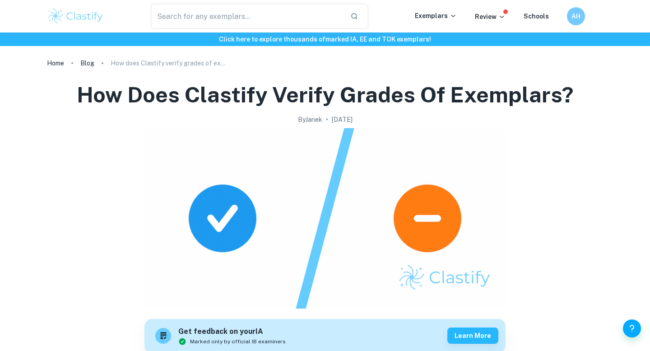 Image resolution: width=650 pixels, height=351 pixels. I want to click on img: How does Clastify verify grades of exemplars? cover image, so click(325, 219).